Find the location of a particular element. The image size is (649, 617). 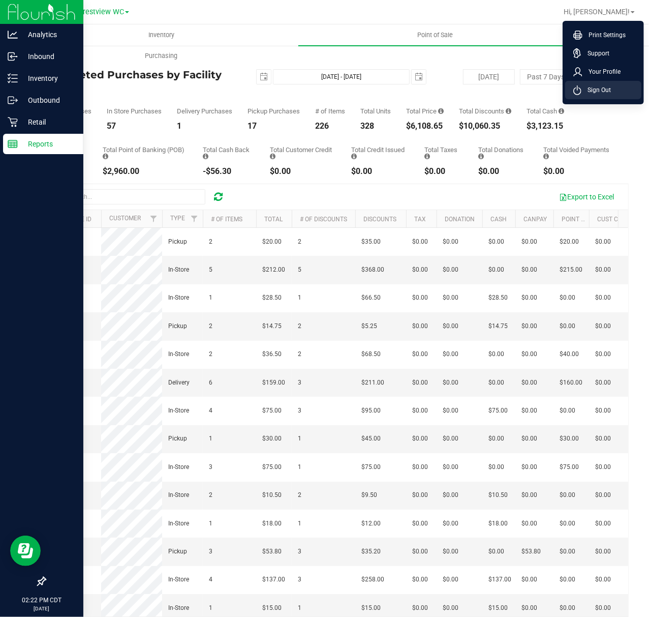

inline-svg: Inbound is located at coordinates (13, 56).